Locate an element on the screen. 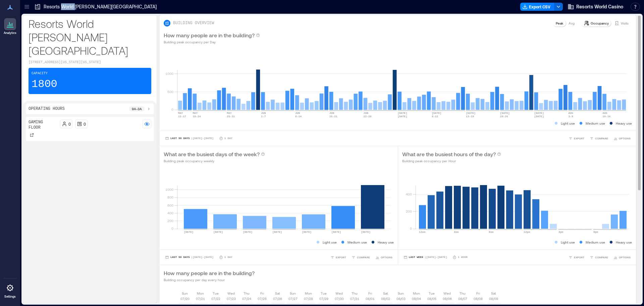 The image size is (644, 306). text: 1-7 is located at coordinates (263, 116).